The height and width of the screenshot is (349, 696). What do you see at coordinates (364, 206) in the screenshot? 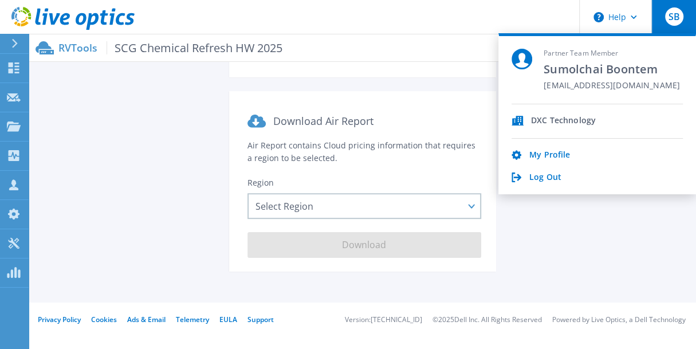
I see `div: Select Region` at bounding box center [364, 206].